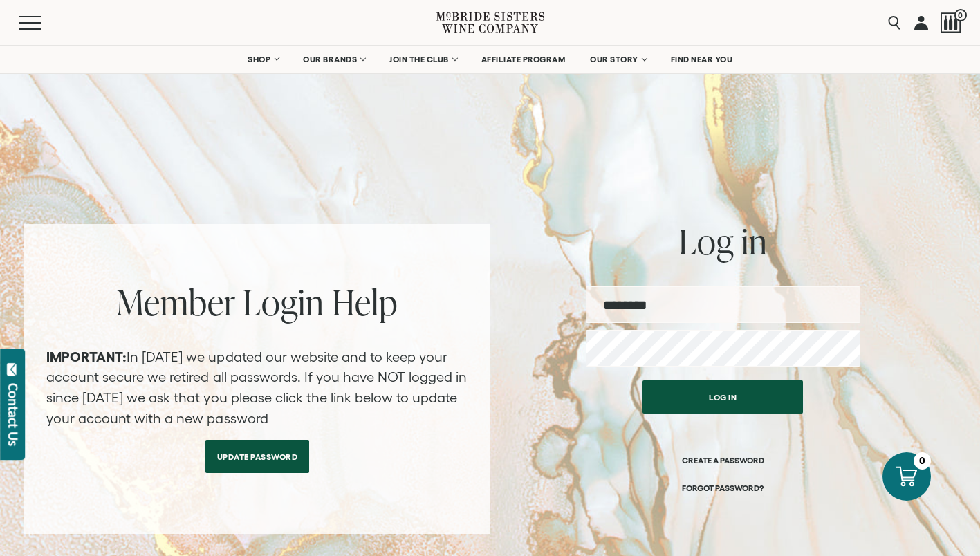 The height and width of the screenshot is (556, 980). I want to click on a: OUR STORY, so click(618, 60).